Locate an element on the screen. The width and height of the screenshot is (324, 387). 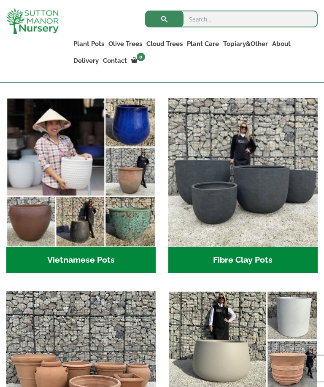
a: 0 is located at coordinates (138, 61).